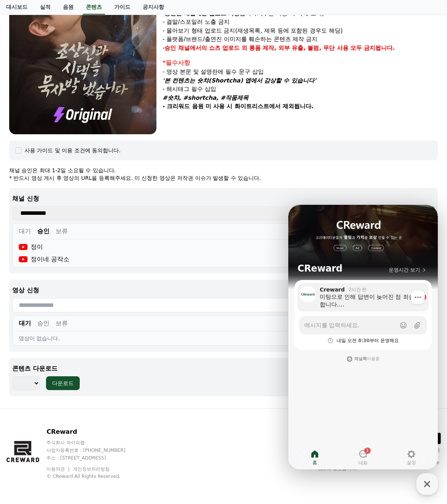  I want to click on span: 메시지를 입력하세요., so click(44, 121).